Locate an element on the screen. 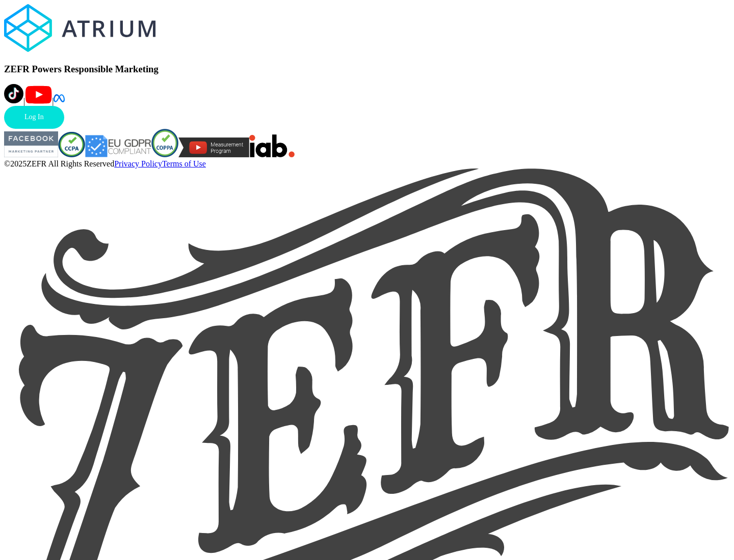 Image resolution: width=734 pixels, height=560 pixels. img: Facebook Marketing Partner is located at coordinates (31, 144).